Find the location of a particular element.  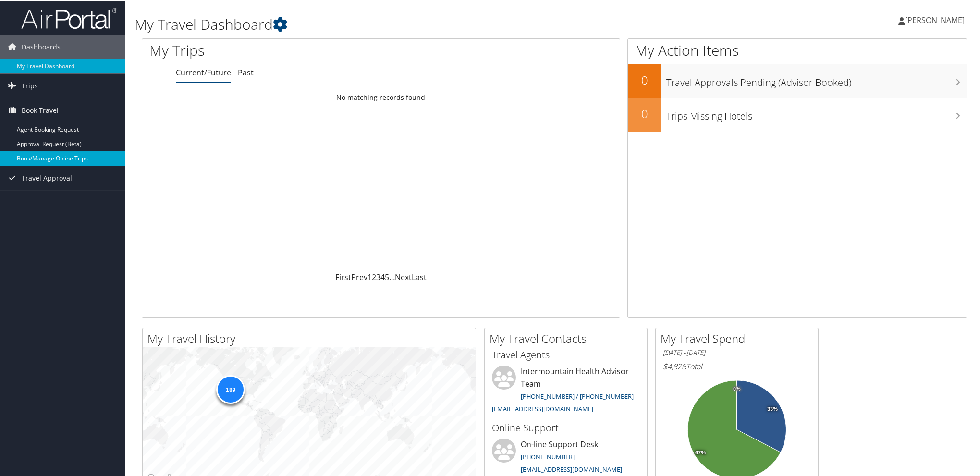

span: Book Travel is located at coordinates (40, 109).